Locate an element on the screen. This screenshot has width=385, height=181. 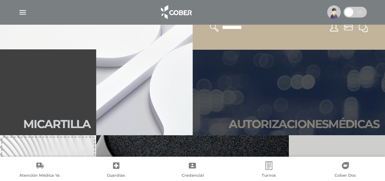
span: Turnos is located at coordinates (269, 176).